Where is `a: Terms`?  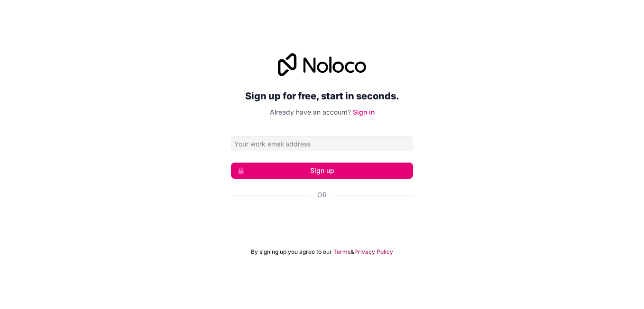 a: Terms is located at coordinates (342, 252).